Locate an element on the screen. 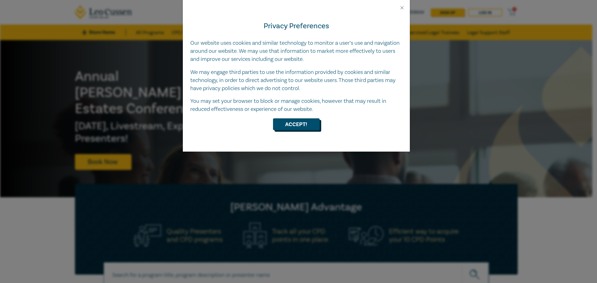 The height and width of the screenshot is (283, 597). h4: Privacy Preferences is located at coordinates (296, 26).